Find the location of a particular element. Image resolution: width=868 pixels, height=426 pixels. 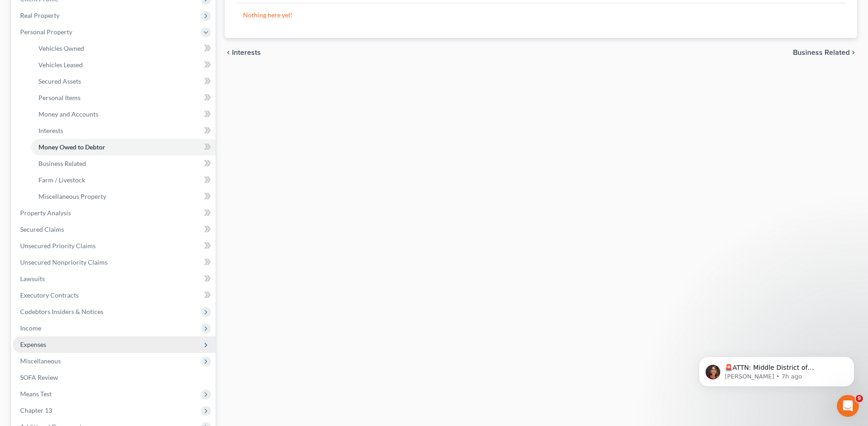

a: SOFA Review is located at coordinates (113, 378).